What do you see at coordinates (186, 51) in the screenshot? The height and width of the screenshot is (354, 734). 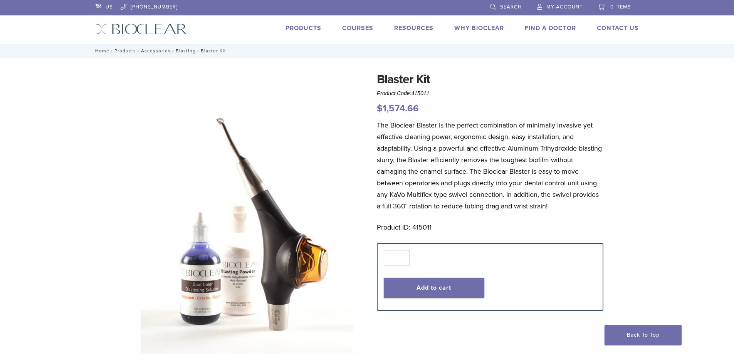 I see `a: Blasting` at bounding box center [186, 51].